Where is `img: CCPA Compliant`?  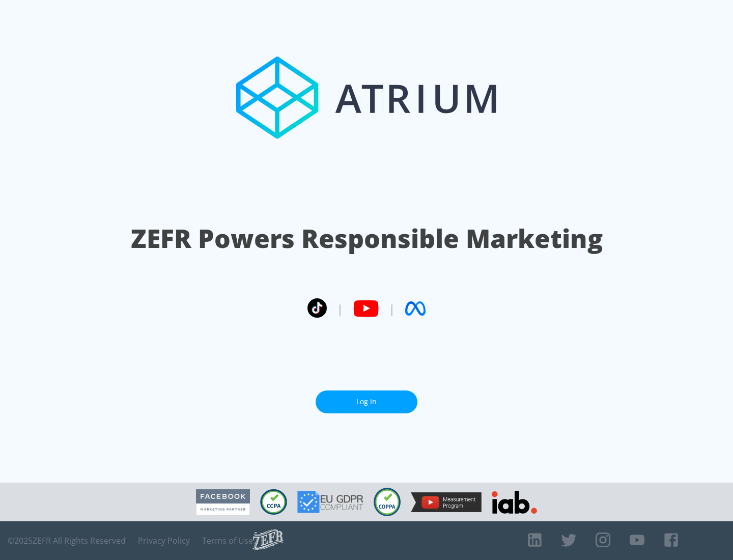 img: CCPA Compliant is located at coordinates (274, 502).